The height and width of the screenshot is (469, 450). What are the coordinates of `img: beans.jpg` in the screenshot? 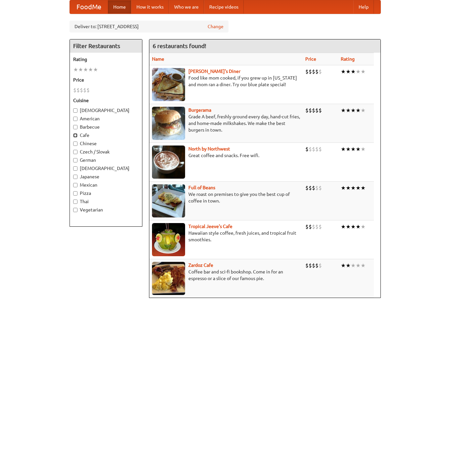 It's located at (169, 201).